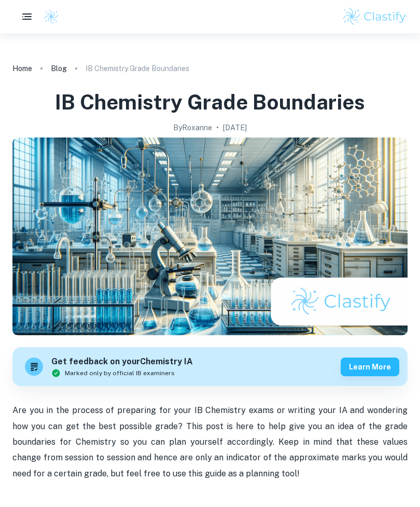 Image resolution: width=420 pixels, height=507 pixels. What do you see at coordinates (210, 102) in the screenshot?
I see `h1: IB Chemistry Grade Boundaries` at bounding box center [210, 102].